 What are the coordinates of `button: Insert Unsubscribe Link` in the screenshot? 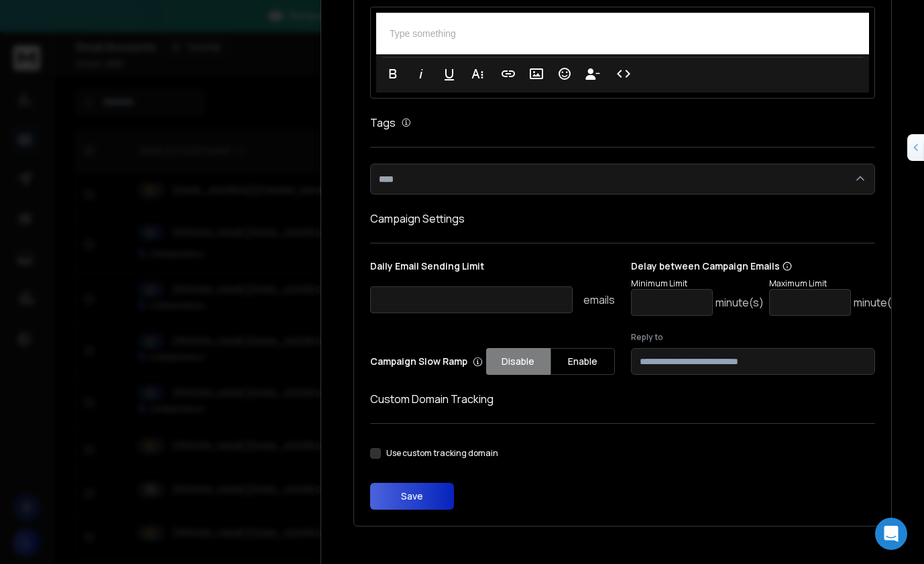 It's located at (593, 74).